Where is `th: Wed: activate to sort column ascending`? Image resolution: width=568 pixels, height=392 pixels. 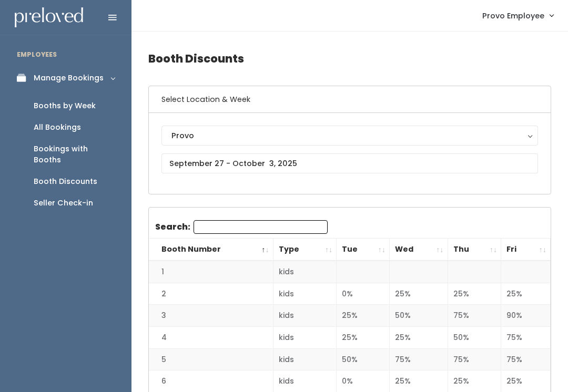 th: Wed: activate to sort column ascending is located at coordinates (418, 250).